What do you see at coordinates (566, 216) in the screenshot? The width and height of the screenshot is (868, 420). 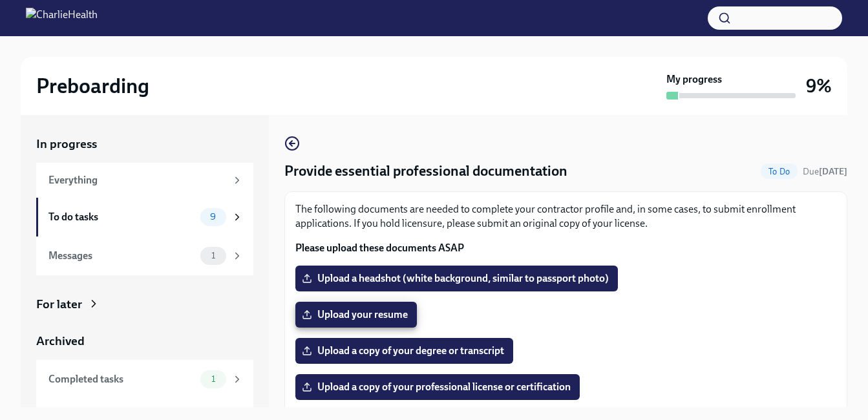 I see `p: The following documents are needed to complete your contractor profile and, in some cases, to sub...` at bounding box center [566, 216].